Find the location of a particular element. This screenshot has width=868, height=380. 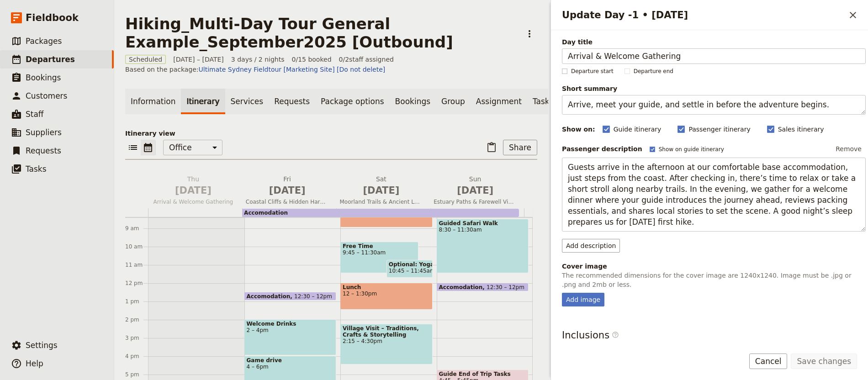

a: Services is located at coordinates (247, 102).